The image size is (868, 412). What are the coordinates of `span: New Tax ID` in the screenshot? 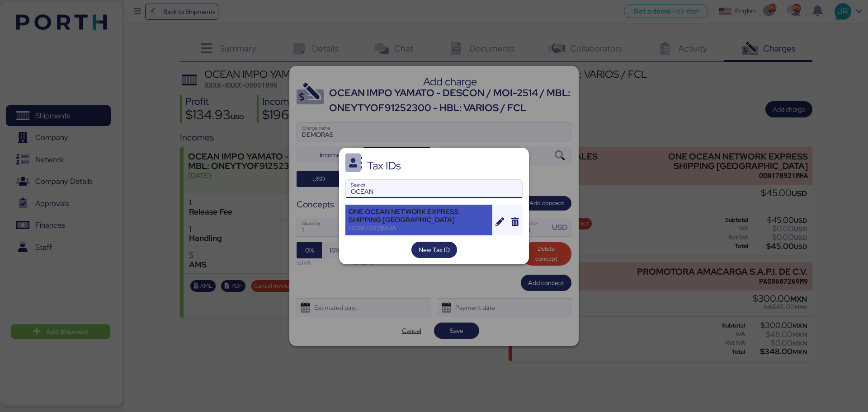 It's located at (434, 249).